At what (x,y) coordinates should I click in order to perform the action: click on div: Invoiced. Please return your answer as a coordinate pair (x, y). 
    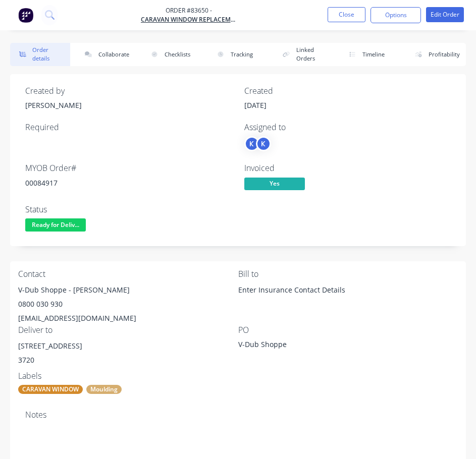
    Looking at the image, I should click on (348, 168).